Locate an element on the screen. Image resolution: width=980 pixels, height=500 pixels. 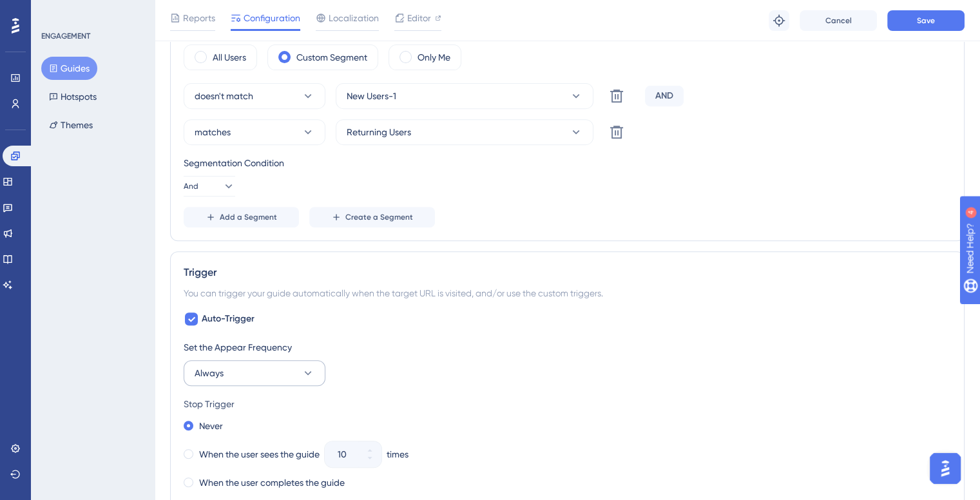
label: When the user completes the guide is located at coordinates (272, 482).